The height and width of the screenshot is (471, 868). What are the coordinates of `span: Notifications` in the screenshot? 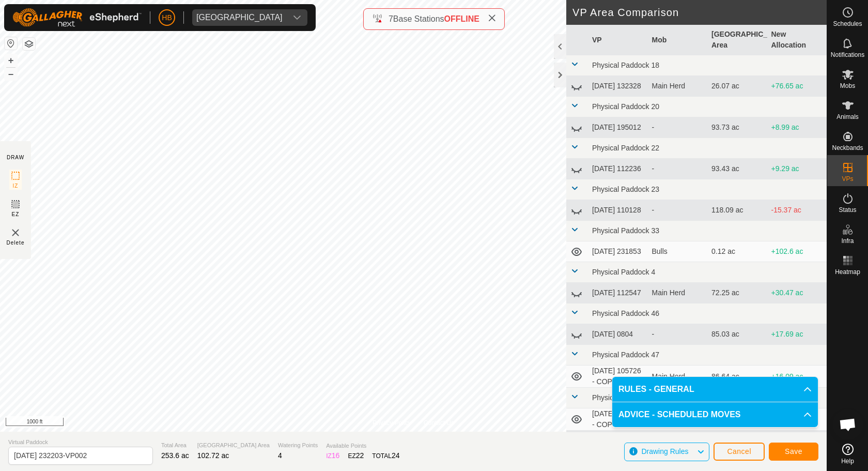 It's located at (847, 55).